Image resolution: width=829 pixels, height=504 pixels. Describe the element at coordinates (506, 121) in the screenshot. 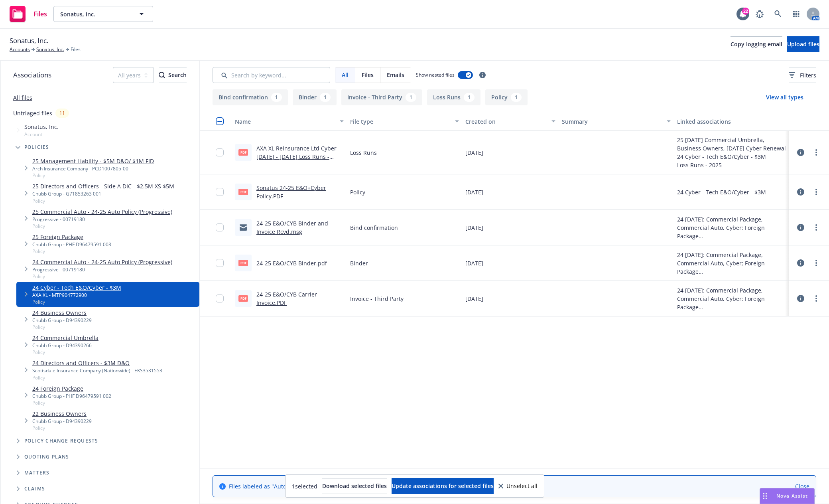

I see `div: Created on` at that location.